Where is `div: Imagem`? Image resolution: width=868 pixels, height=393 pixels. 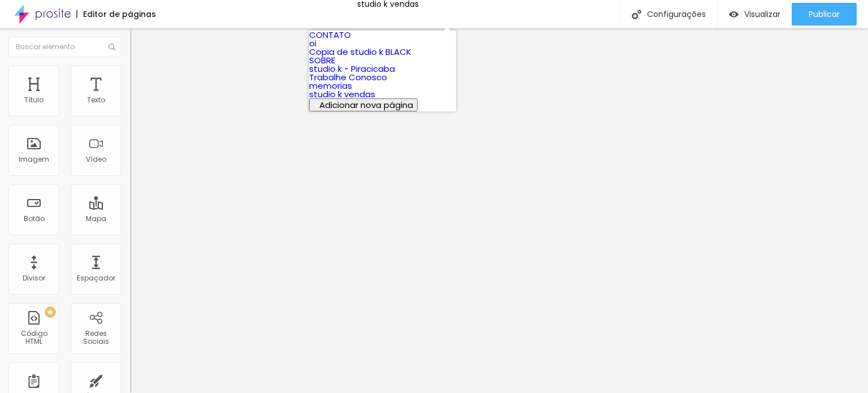
div: Imagem is located at coordinates (34, 160).